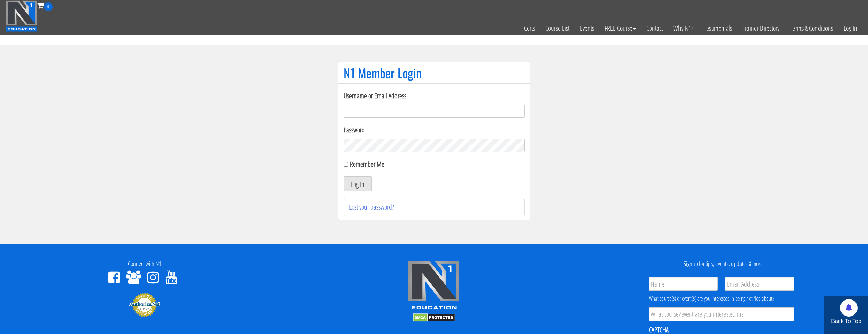  What do you see at coordinates (144, 264) in the screenshot?
I see `h4: Connect with N1` at bounding box center [144, 264].